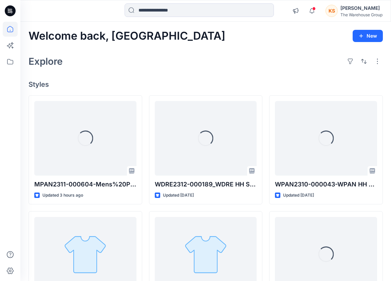  I want to click on p: WPAN2310-000043-WPAN HH WIDE SIDE STRIPE Correction, so click(326, 185).